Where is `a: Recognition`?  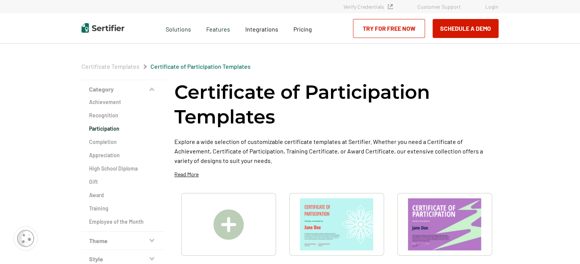 a: Recognition is located at coordinates (123, 115).